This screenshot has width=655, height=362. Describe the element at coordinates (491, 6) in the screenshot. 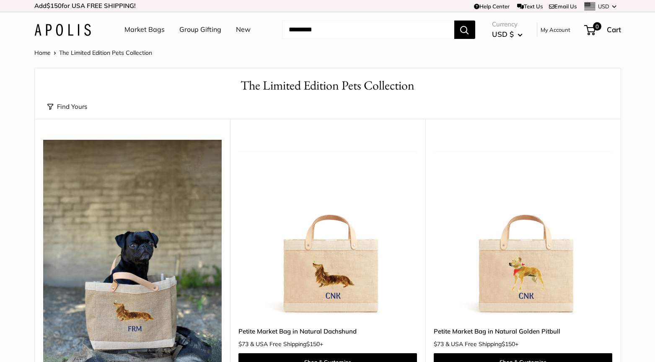

I see `a: Help Center` at that location.